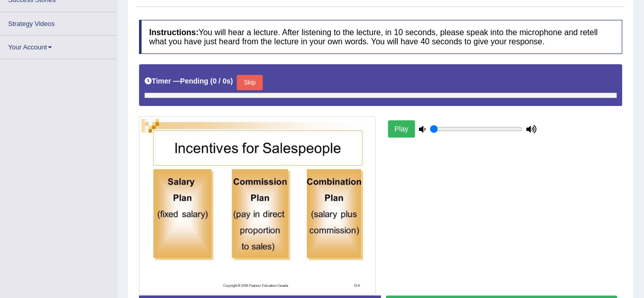 Image resolution: width=644 pixels, height=298 pixels. What do you see at coordinates (59, 22) in the screenshot?
I see `a: Strategy Videos` at bounding box center [59, 22].